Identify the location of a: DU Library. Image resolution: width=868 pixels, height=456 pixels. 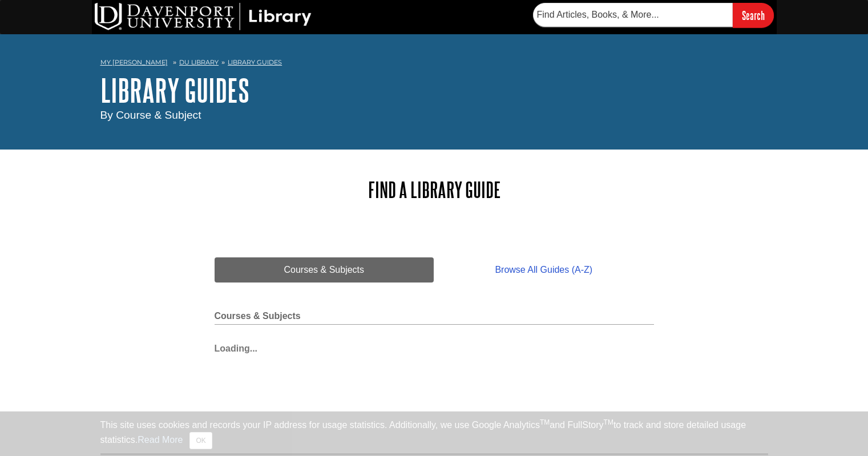
(198, 62).